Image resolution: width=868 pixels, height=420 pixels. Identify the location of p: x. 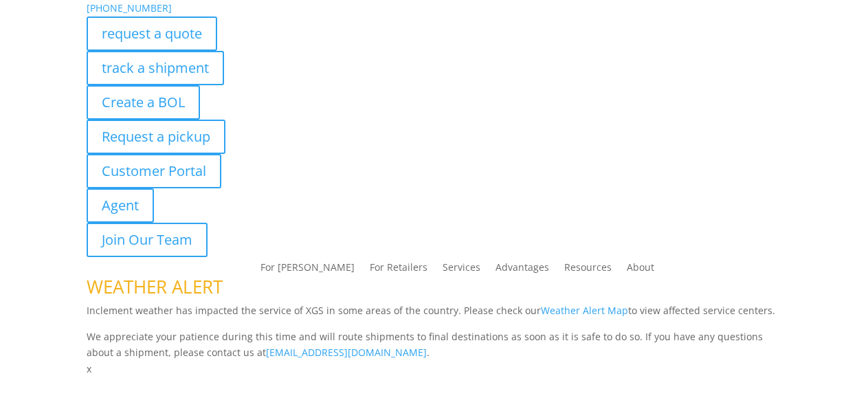
(434, 370).